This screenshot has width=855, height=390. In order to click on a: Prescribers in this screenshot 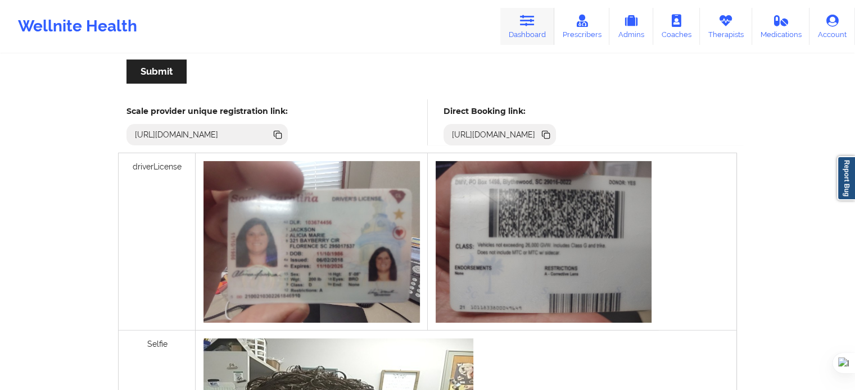, I will do `click(582, 26)`.